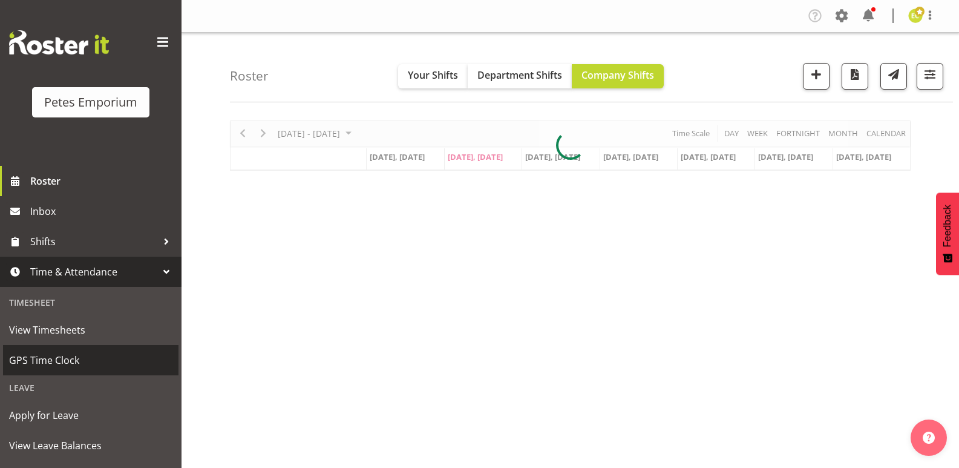  Describe the element at coordinates (433, 75) in the screenshot. I see `span: Your Shifts` at that location.